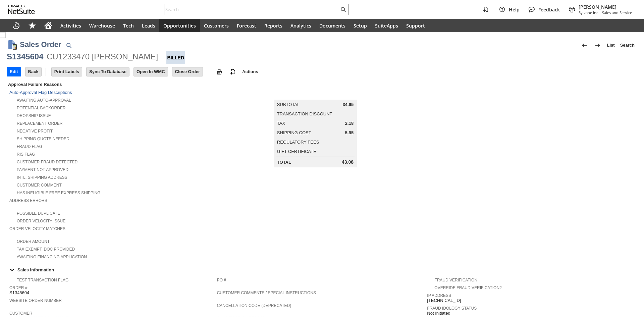  I want to click on a: Order Velocity Issue, so click(41, 221).